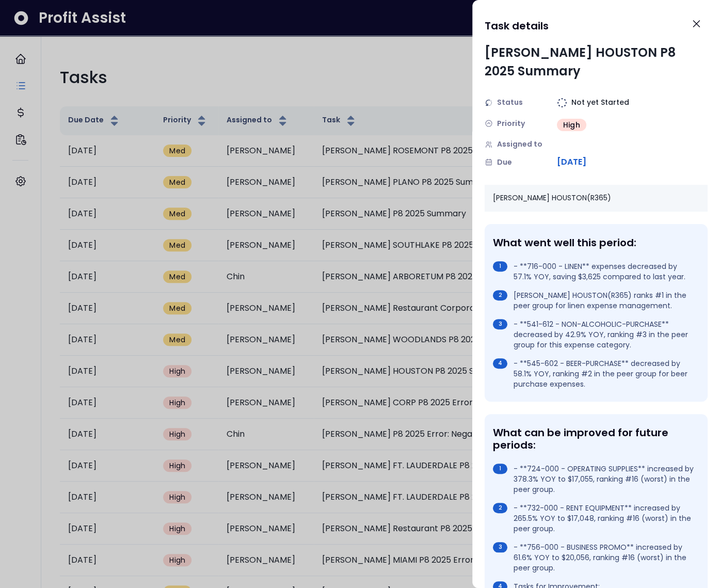 The width and height of the screenshot is (720, 588). I want to click on span: Not yet Started, so click(600, 102).